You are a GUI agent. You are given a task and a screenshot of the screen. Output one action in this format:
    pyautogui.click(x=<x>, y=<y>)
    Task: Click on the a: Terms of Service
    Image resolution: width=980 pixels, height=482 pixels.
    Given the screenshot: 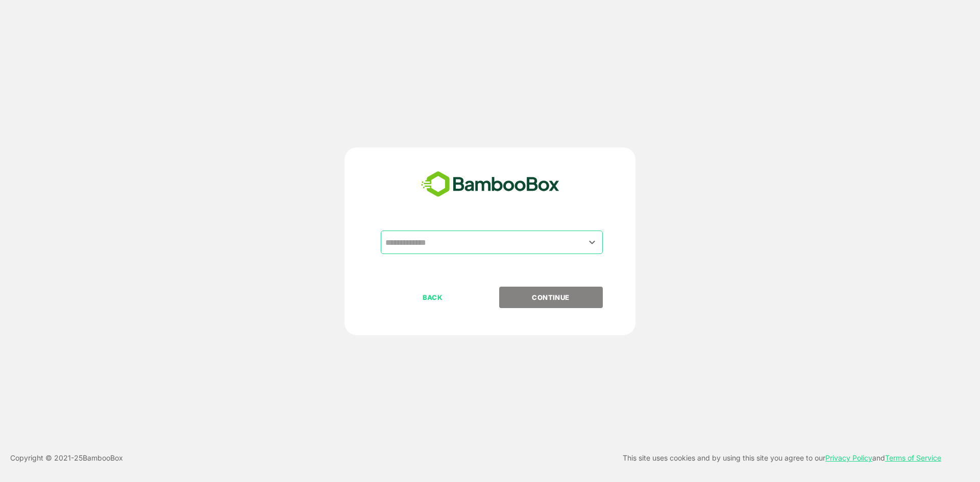 What is the action you would take?
    pyautogui.click(x=914, y=458)
    